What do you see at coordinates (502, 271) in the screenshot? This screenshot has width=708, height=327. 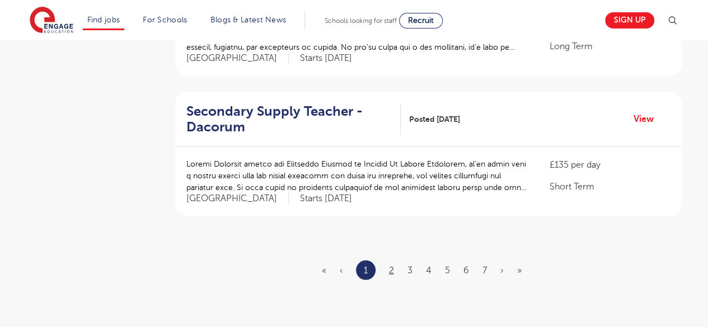 I see `a: Next` at bounding box center [502, 271].